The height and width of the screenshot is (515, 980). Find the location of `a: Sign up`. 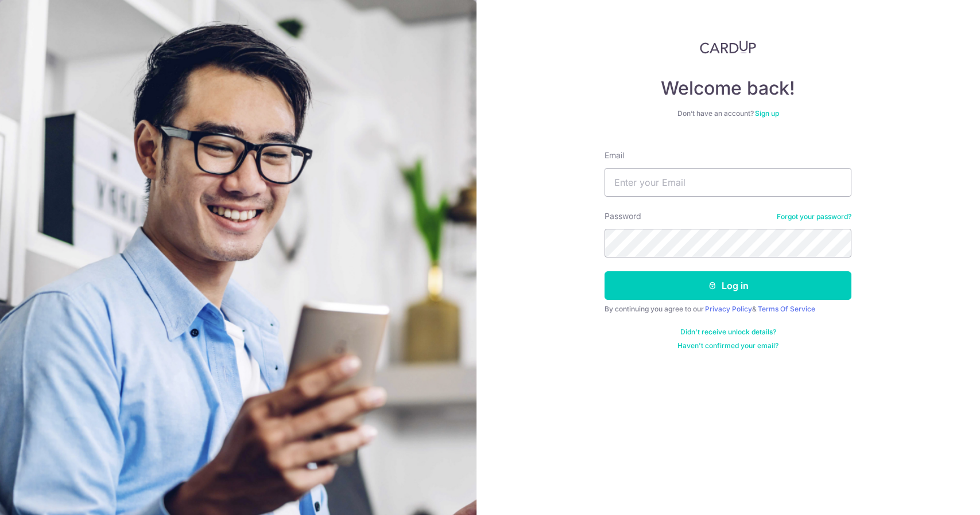

a: Sign up is located at coordinates (767, 113).